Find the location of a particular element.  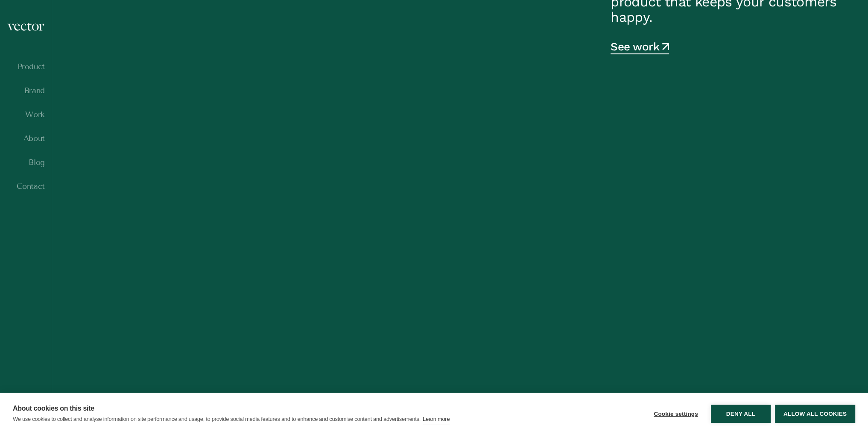

a: Learn more is located at coordinates (436, 419).